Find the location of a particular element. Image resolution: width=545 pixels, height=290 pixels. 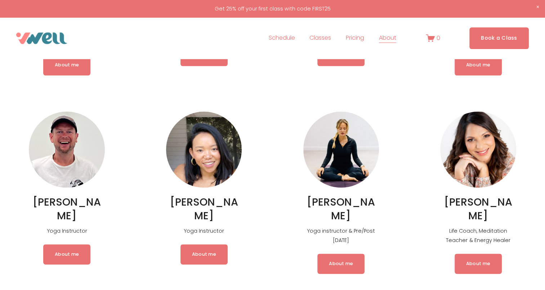

span: About is located at coordinates (388, 38).